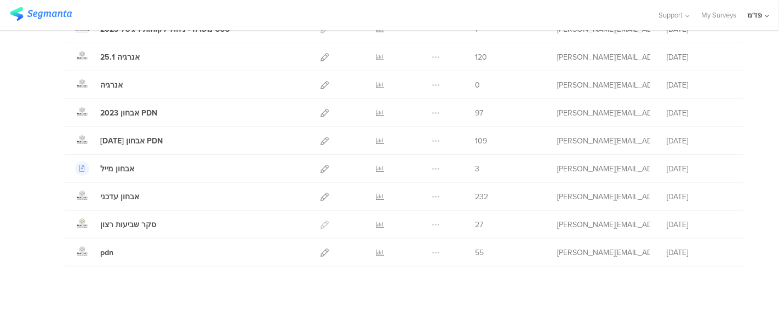  I want to click on div: 30.05.22 אבחון PDN, so click(131, 141).